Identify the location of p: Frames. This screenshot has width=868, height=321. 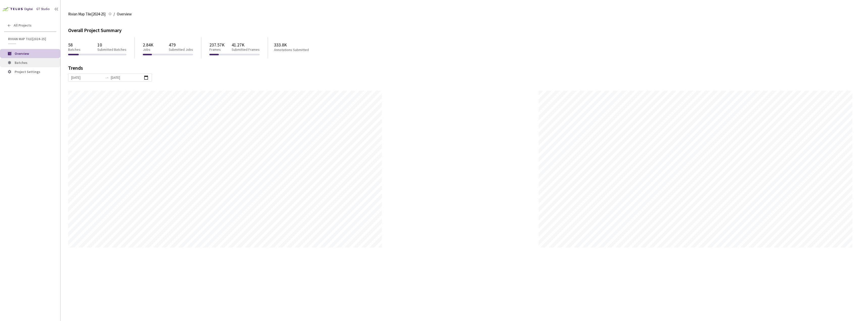
(217, 50).